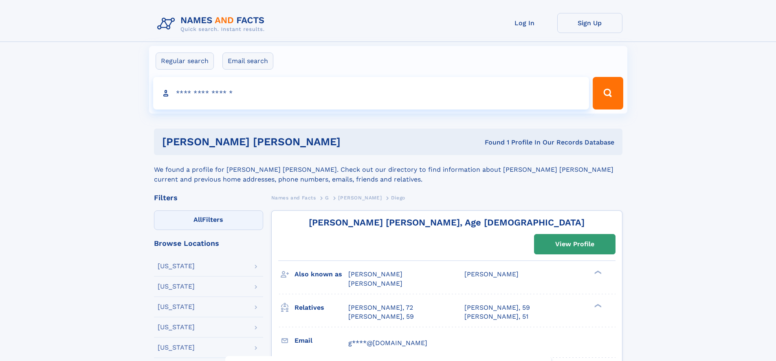  What do you see at coordinates (321, 341) in the screenshot?
I see `h3: Email` at bounding box center [321, 341].